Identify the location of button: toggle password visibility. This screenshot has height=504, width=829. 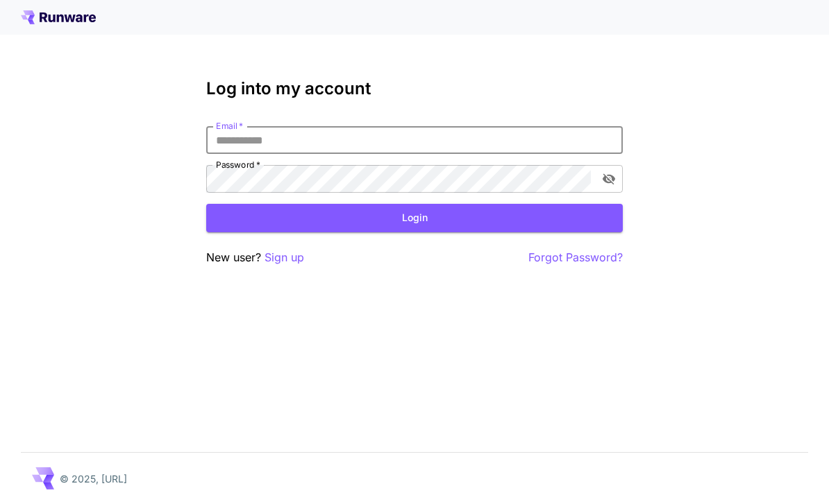
(609, 179).